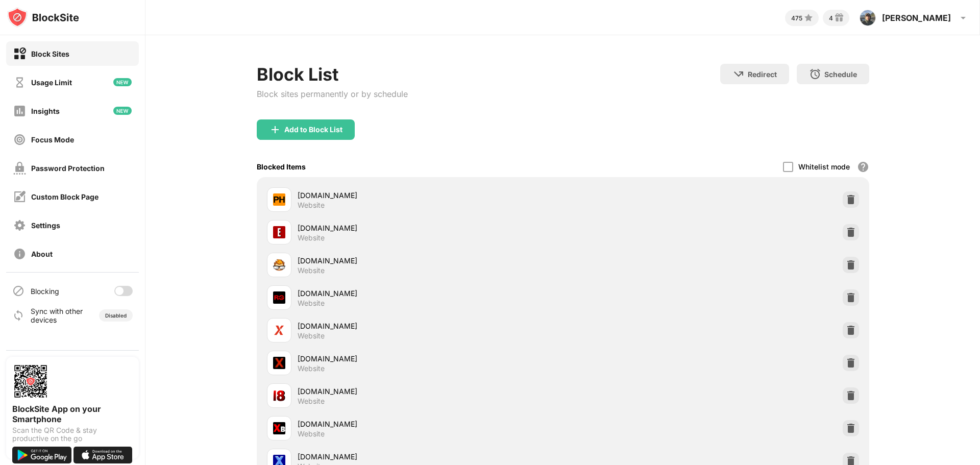 Image resolution: width=980 pixels, height=465 pixels. Describe the element at coordinates (332, 74) in the screenshot. I see `div: Block List` at that location.